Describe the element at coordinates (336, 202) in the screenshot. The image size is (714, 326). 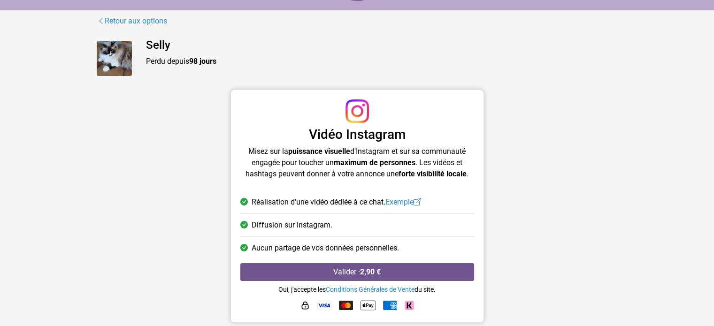
I see `span: Réalisation d'une vidéo dédiée à ce chat.` at that location.